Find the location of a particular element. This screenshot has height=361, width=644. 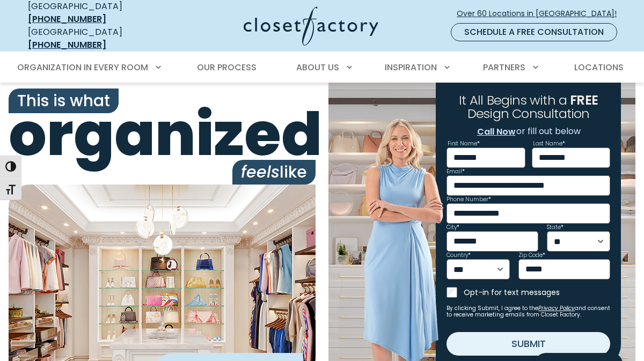

a: Privacy Policy is located at coordinates (556, 308).